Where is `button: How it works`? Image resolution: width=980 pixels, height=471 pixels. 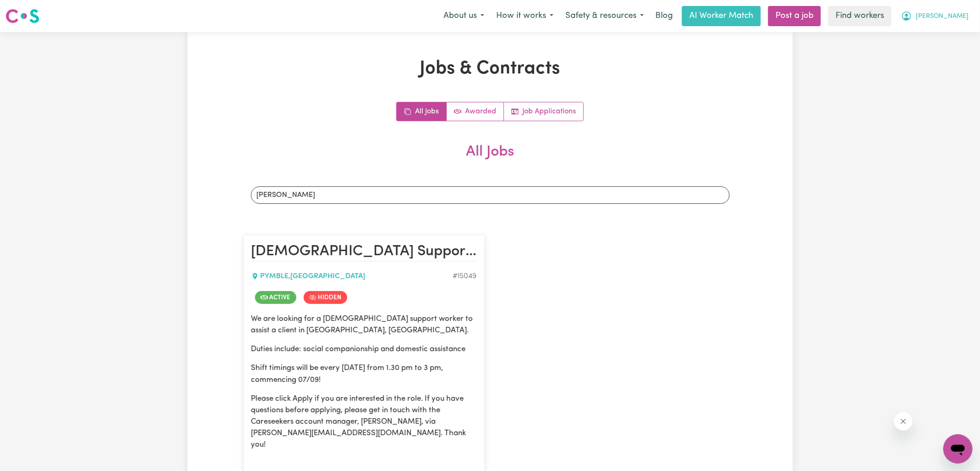 button: How it works is located at coordinates (525, 16).